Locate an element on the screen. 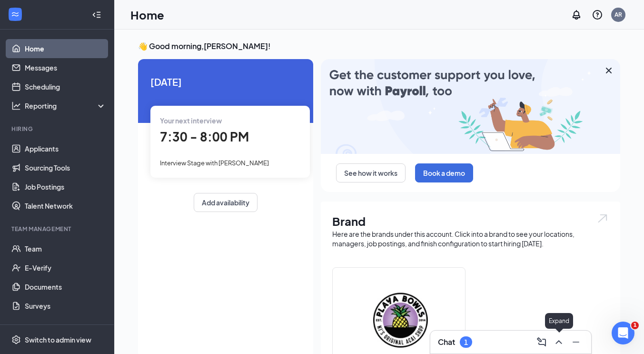  svg: Notifications is located at coordinates (576, 15).